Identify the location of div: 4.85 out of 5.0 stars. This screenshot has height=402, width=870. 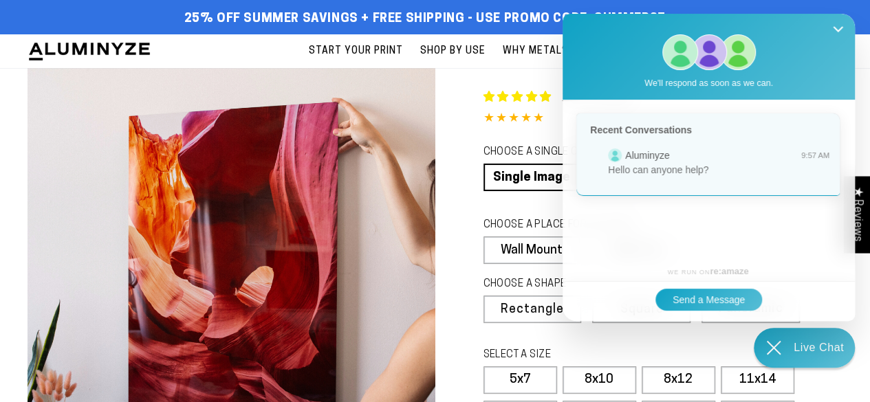
(663, 119).